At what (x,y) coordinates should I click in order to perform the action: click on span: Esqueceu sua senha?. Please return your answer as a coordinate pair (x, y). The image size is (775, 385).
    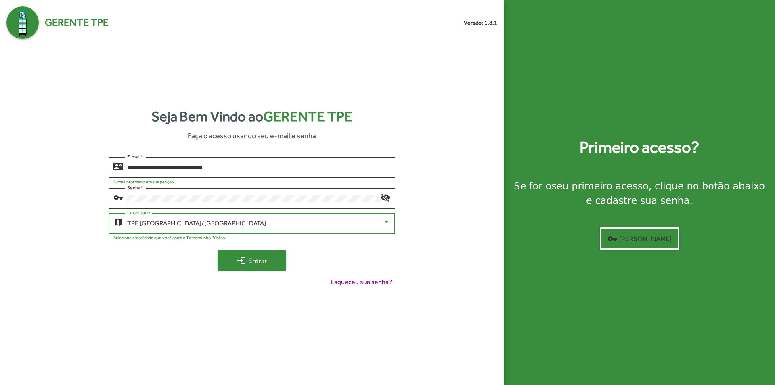
    Looking at the image, I should click on (361, 282).